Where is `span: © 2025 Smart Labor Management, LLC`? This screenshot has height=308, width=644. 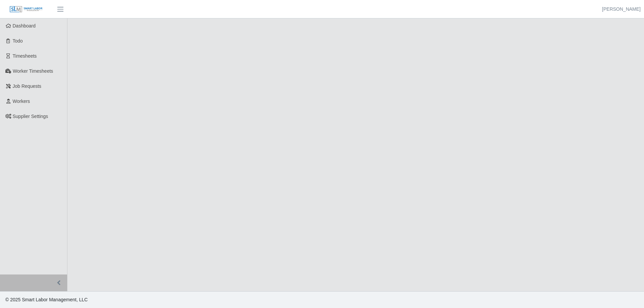 span: © 2025 Smart Labor Management, LLC is located at coordinates (46, 299).